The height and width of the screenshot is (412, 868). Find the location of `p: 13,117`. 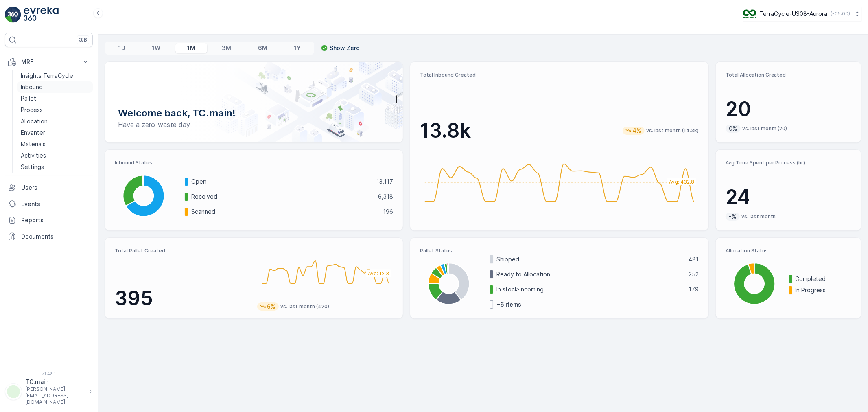

p: 13,117 is located at coordinates (385, 182).